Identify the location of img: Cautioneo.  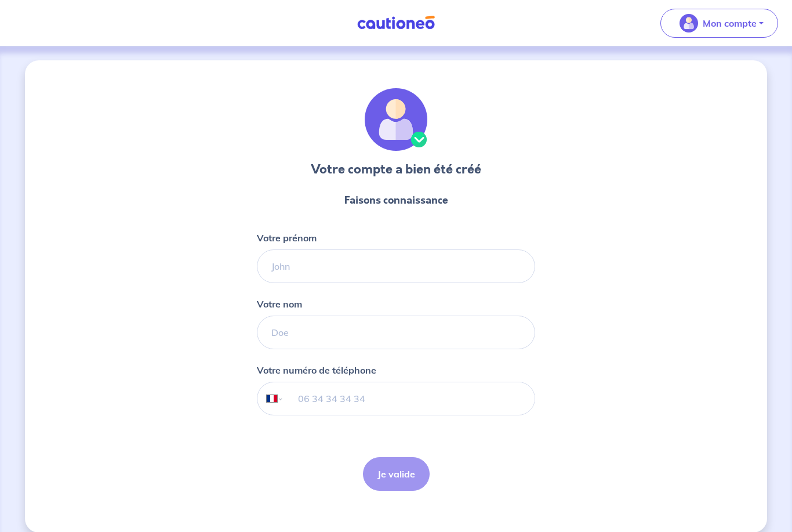
(396, 23).